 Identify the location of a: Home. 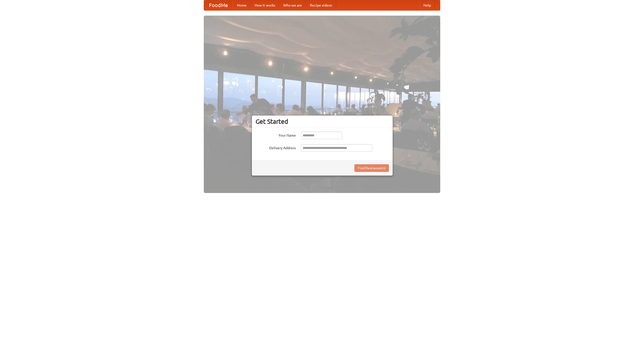
(242, 5).